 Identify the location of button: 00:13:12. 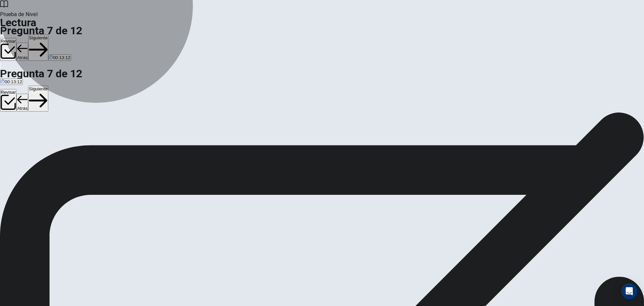
(60, 57).